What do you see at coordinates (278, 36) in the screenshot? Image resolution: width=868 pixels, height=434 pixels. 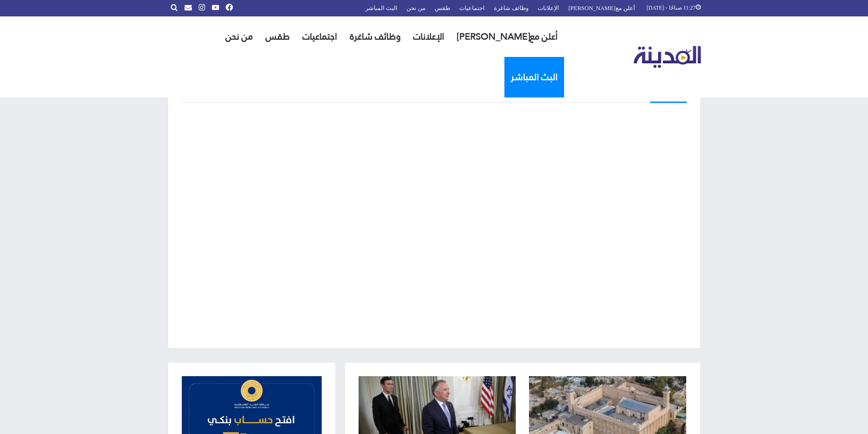 I see `a: طقس` at bounding box center [278, 36].